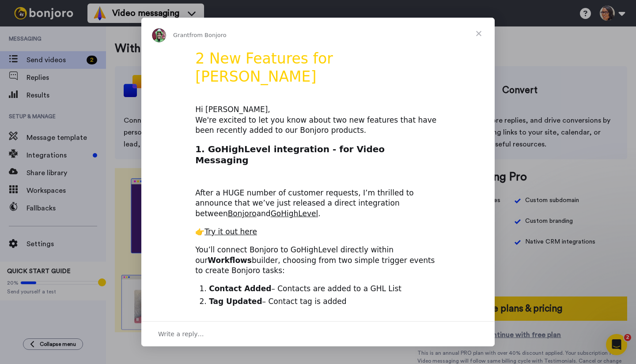  Describe the element at coordinates (325, 302) in the screenshot. I see `li: – Contact tag is added` at that location.